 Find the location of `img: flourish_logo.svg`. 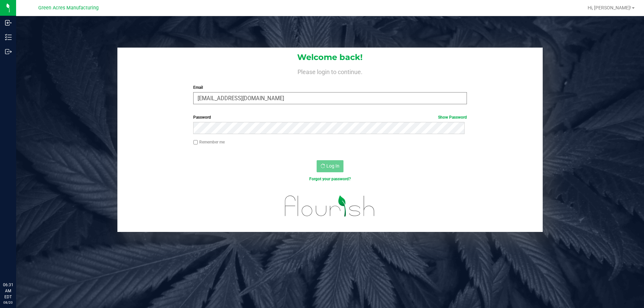

img: flourish_logo.svg is located at coordinates (330, 206).